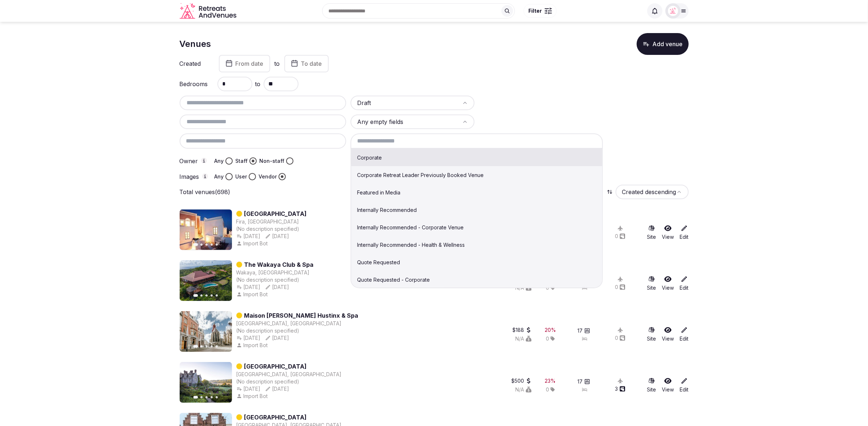 The height and width of the screenshot is (426, 868). I want to click on label: Created, so click(195, 64).